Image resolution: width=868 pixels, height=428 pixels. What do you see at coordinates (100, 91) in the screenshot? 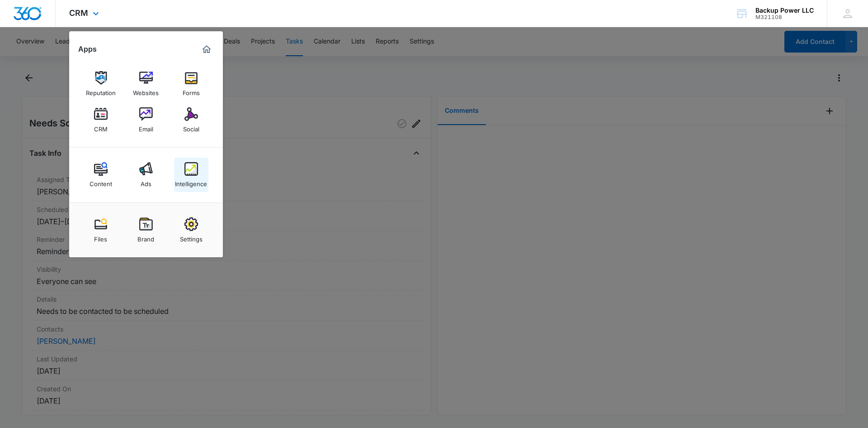
I see `div: Reputation` at bounding box center [100, 91].